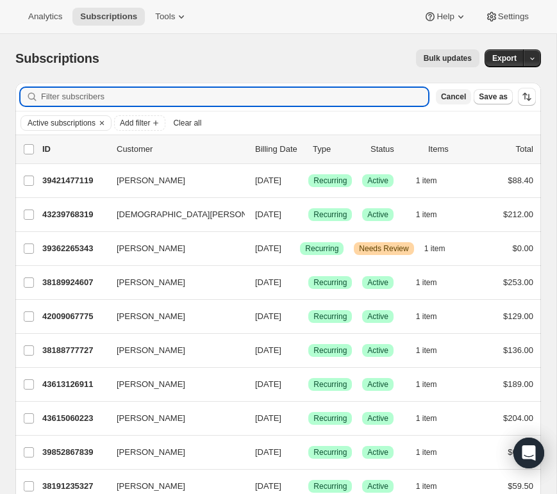 Image resolution: width=557 pixels, height=494 pixels. What do you see at coordinates (74, 350) in the screenshot?
I see `p: 38188777727` at bounding box center [74, 350].